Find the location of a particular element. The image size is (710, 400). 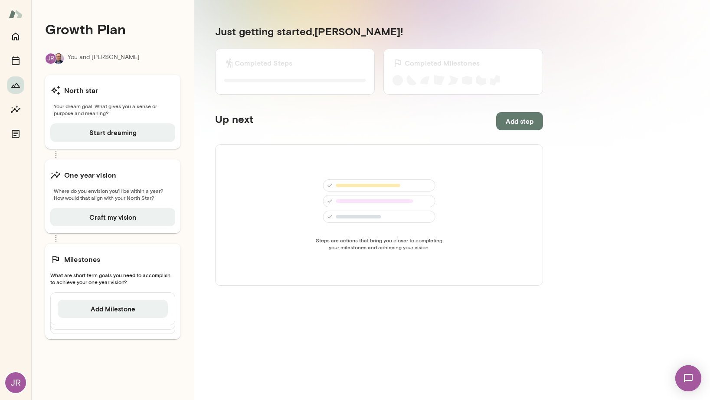

button: Start dreaming is located at coordinates (113, 132).